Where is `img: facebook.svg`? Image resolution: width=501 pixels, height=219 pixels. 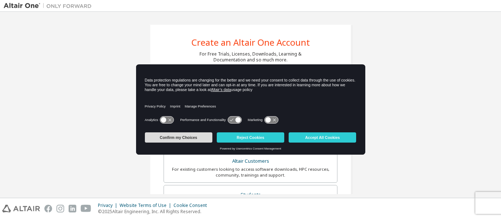 img: facebook.svg is located at coordinates (48, 209).